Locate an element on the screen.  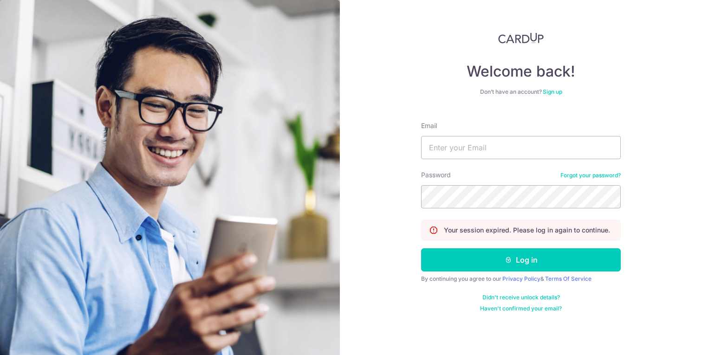
a: Privacy Policy is located at coordinates (521, 279).